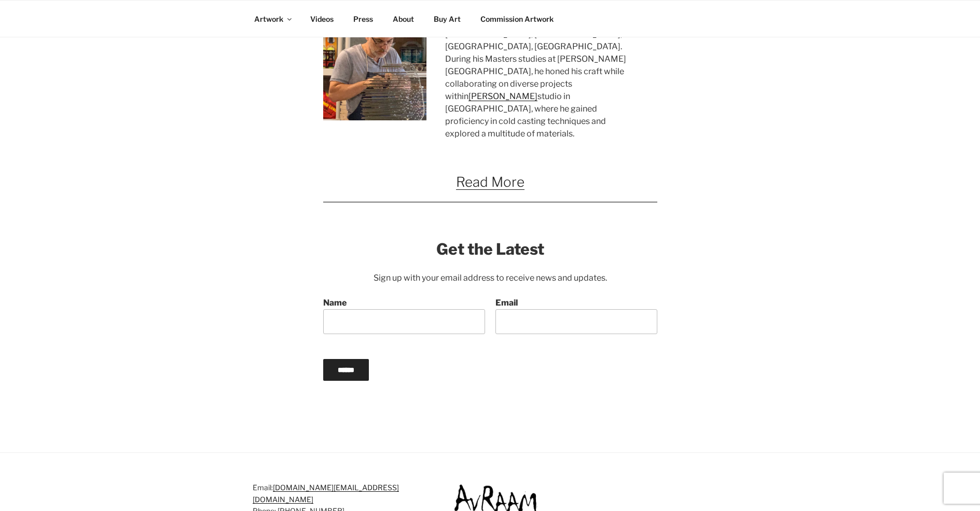 This screenshot has height=511, width=980. Describe the element at coordinates (576, 322) in the screenshot. I see `label: Email` at that location.